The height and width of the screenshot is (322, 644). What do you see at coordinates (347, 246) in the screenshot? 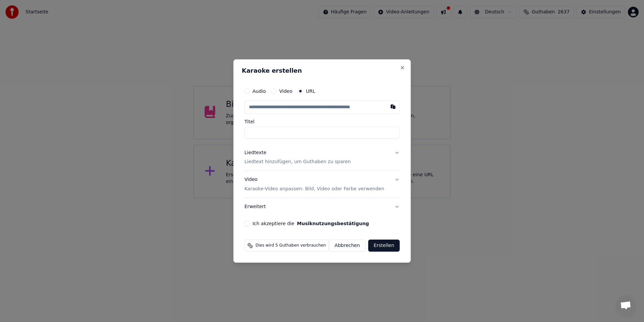
I see `button: Abbrechen` at bounding box center [347, 246].